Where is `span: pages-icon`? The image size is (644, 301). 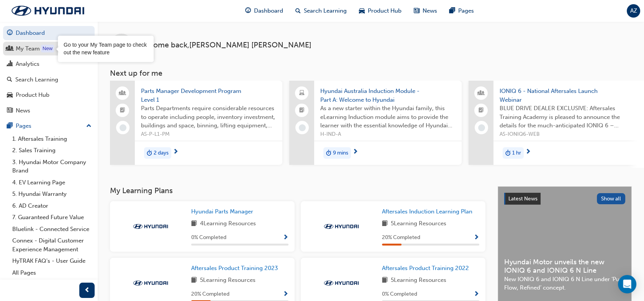
span: pages-icon is located at coordinates (10, 126).